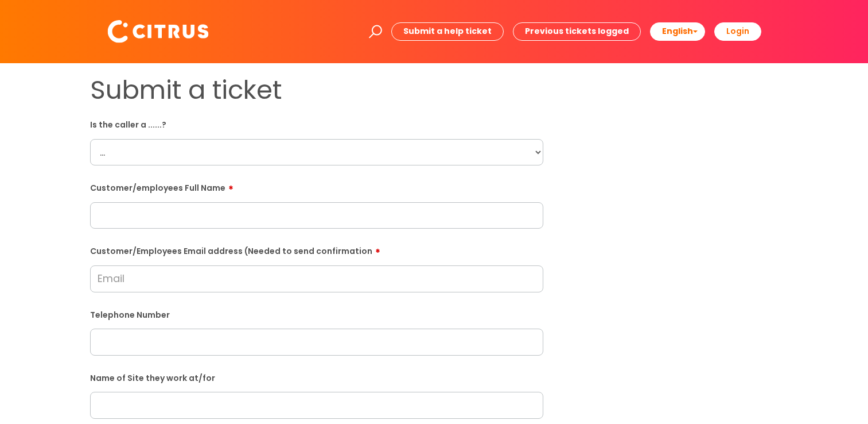 This screenshot has width=868, height=424. What do you see at coordinates (448, 31) in the screenshot?
I see `a: Submit a help ticket` at bounding box center [448, 31].